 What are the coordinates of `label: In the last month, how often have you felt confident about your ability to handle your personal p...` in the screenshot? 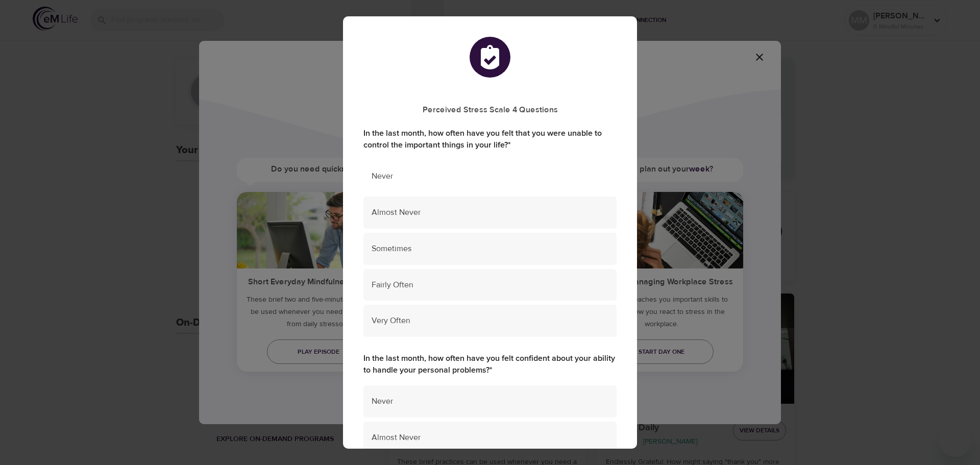 It's located at (490, 364).